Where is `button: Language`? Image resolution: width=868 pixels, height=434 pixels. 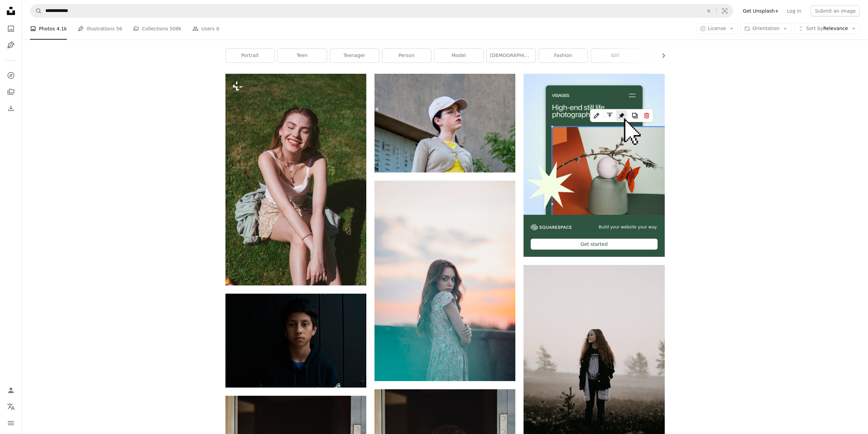 button: Language is located at coordinates (11, 407).